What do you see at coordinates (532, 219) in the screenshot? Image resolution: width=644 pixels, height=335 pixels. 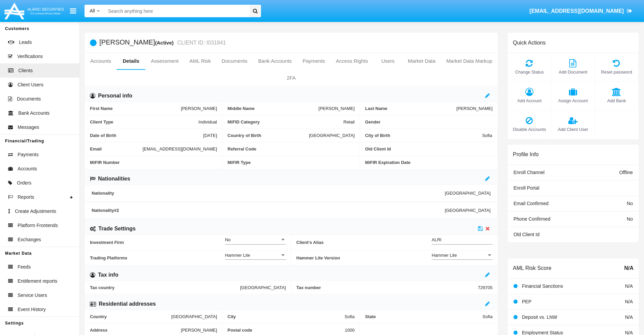 I see `span: Phone Confirmed` at bounding box center [532, 219].